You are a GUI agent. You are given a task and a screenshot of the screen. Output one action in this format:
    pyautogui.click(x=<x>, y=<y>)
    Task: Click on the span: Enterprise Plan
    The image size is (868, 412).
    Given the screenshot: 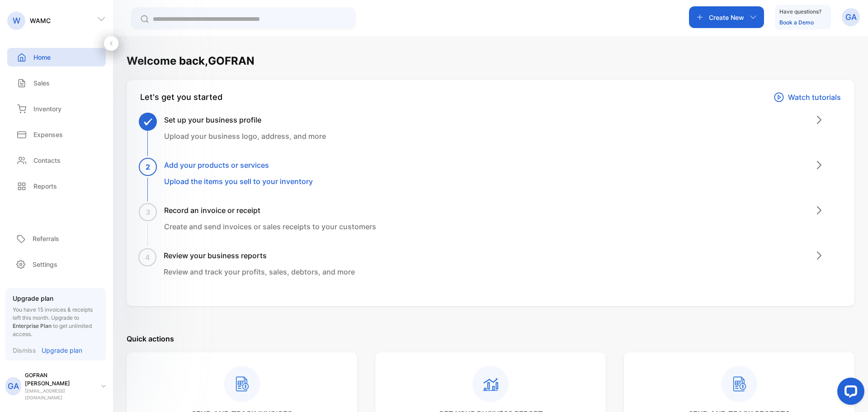 What is the action you would take?
    pyautogui.click(x=33, y=326)
    